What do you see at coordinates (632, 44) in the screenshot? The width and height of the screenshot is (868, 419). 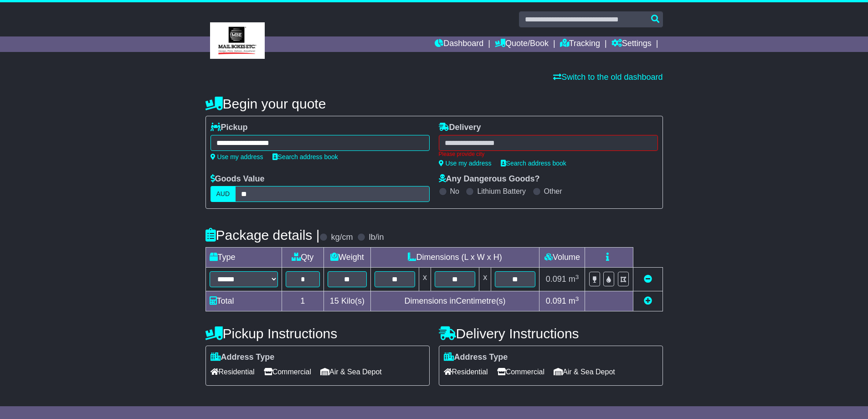 I see `a: Settings` at bounding box center [632, 44].